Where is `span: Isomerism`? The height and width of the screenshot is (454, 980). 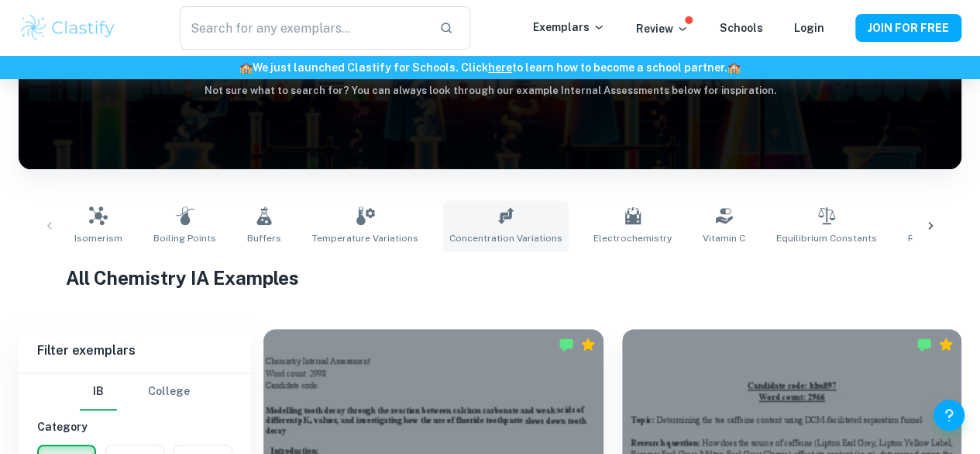 span: Isomerism is located at coordinates (98, 238).